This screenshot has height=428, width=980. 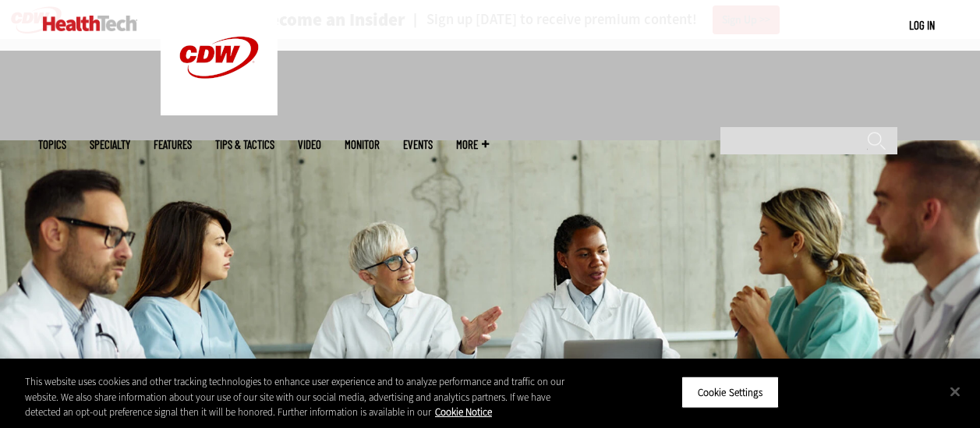 What do you see at coordinates (89, 24) in the screenshot?
I see `img: Home` at bounding box center [89, 24].